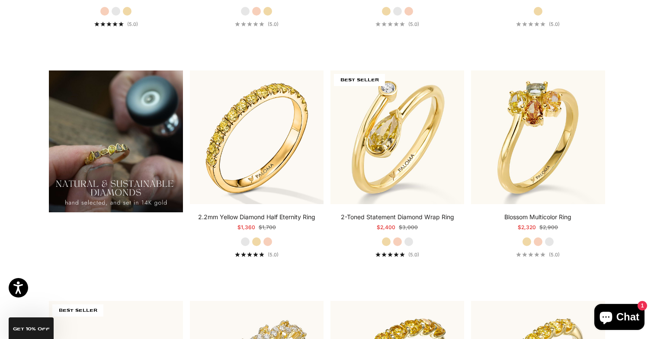 The height and width of the screenshot is (339, 654). What do you see at coordinates (267, 228) in the screenshot?
I see `compare-at-price: $1,700` at bounding box center [267, 228].